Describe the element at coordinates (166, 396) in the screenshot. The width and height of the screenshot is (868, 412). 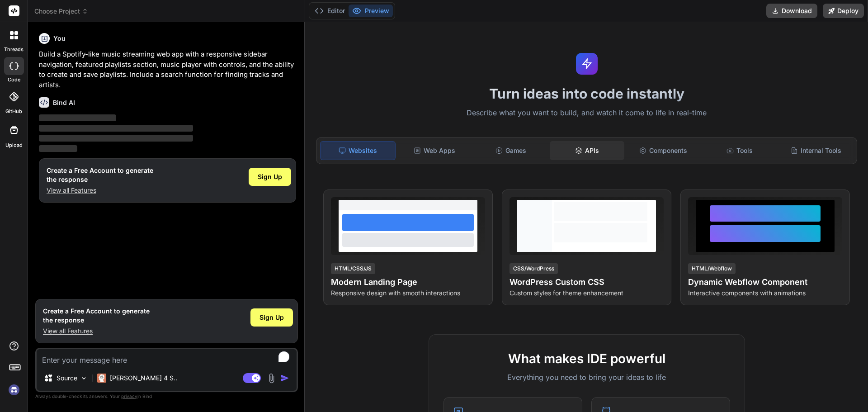
I see `p: Always double-check its answers. Your in Bind` at that location.